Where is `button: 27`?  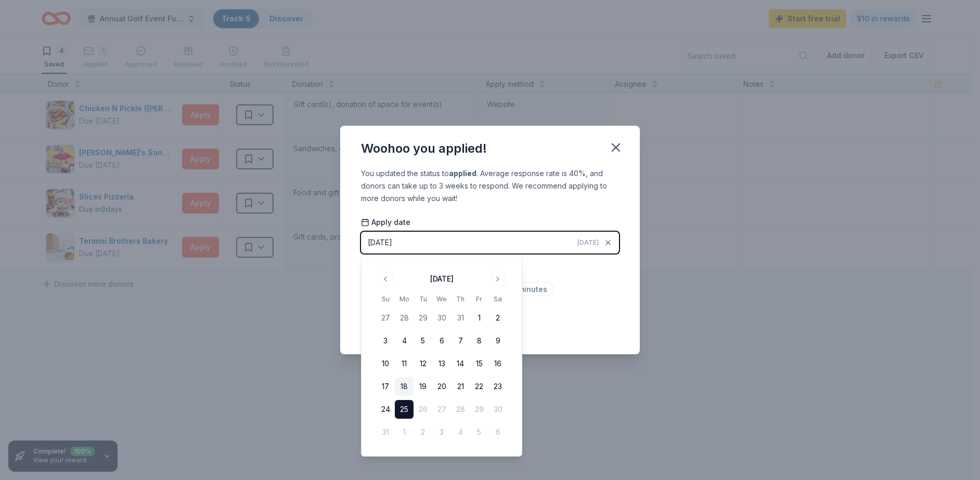
button: 27 is located at coordinates (385, 318).